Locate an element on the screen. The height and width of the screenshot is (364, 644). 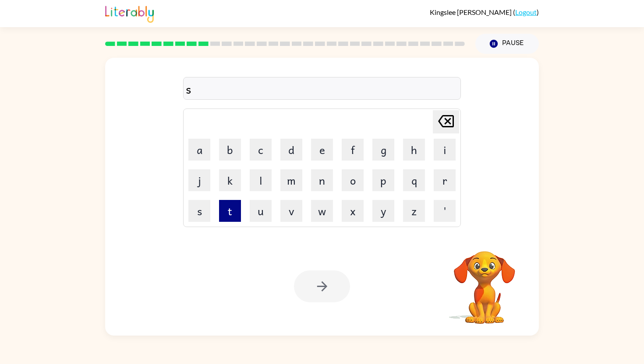
button: e is located at coordinates (322, 150).